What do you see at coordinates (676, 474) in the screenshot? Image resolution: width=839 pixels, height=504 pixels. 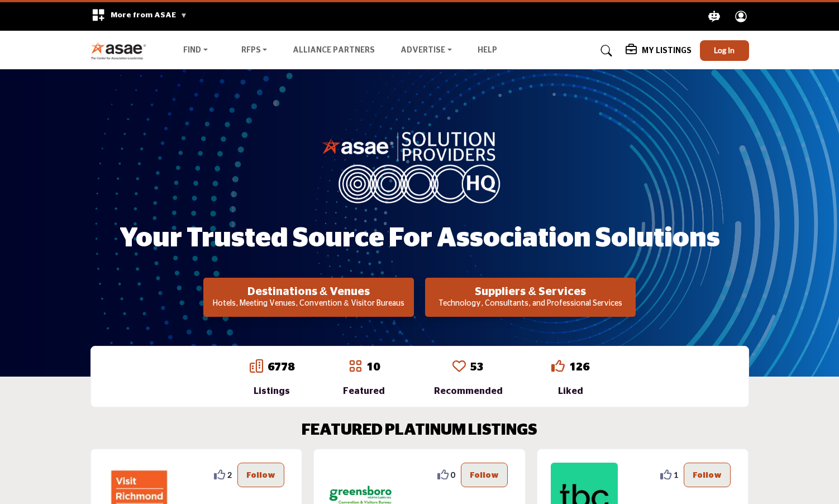 I see `span: 1` at bounding box center [676, 474].